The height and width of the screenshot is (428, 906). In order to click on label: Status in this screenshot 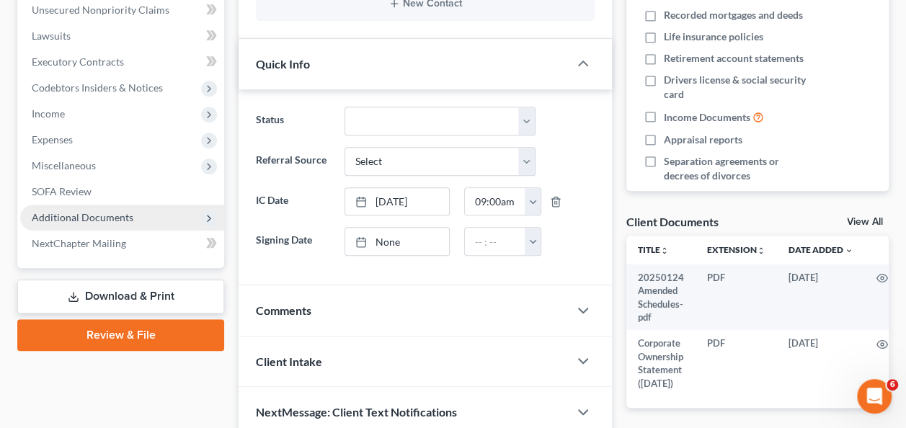, I will do `click(293, 121)`.